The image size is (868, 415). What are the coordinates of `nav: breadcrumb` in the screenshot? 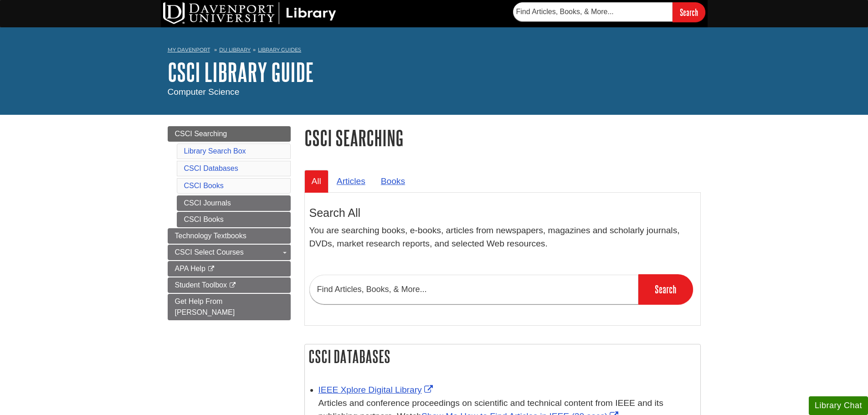 It's located at (434, 51).